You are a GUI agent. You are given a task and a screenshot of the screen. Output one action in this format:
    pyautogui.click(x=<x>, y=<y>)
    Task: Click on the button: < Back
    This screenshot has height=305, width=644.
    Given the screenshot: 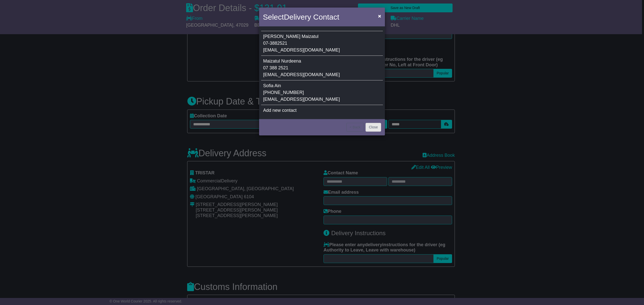 What is the action you would take?
    pyautogui.click(x=355, y=127)
    